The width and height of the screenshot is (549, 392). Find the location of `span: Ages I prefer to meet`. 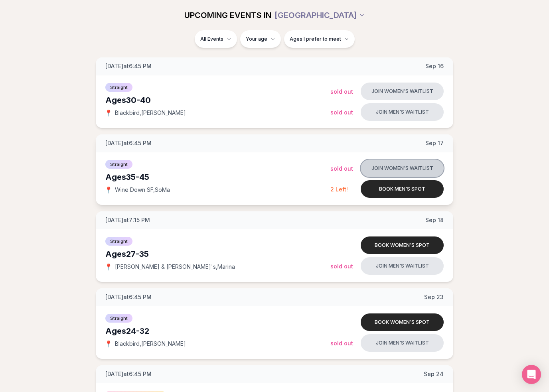

span: Ages I prefer to meet is located at coordinates (315, 39).